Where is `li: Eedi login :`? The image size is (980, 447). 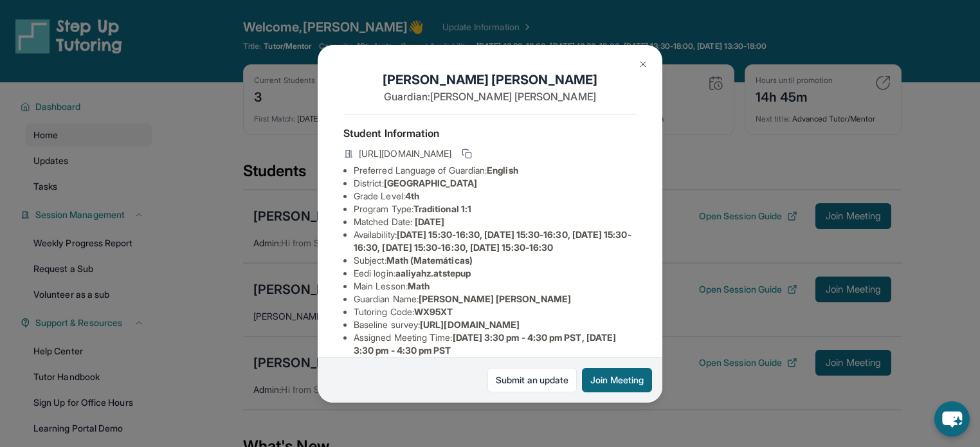
li: Eedi login : is located at coordinates (495, 273).